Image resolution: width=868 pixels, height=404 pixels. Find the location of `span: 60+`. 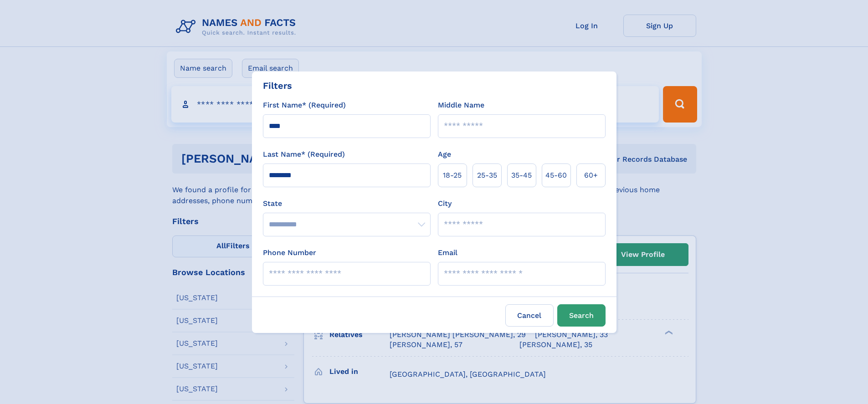

span: 60+ is located at coordinates (591, 175).